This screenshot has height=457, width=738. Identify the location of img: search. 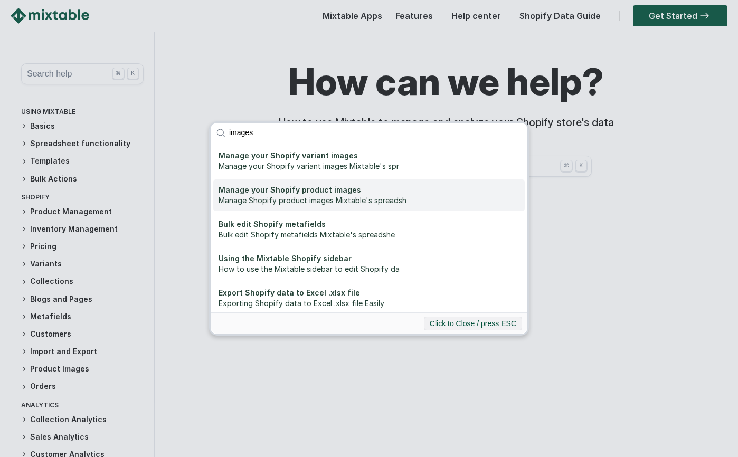
(221, 133).